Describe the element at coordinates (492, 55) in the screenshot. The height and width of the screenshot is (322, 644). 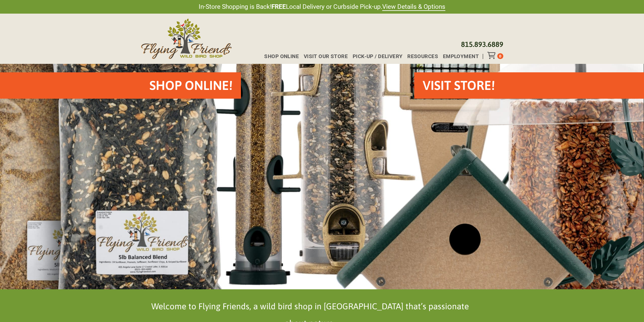
I see `div: Toggle Off Canvas Content` at that location.